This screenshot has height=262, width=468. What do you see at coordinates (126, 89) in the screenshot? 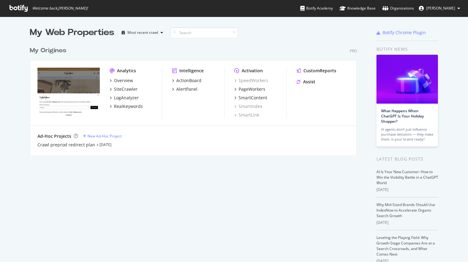
I see `div: SiteCrawler` at bounding box center [126, 89].